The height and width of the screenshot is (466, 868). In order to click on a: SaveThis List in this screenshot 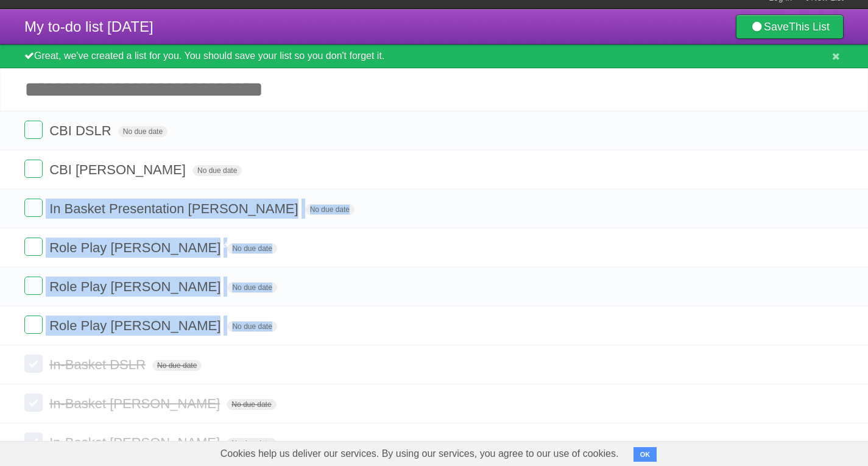, I will do `click(789, 27)`.